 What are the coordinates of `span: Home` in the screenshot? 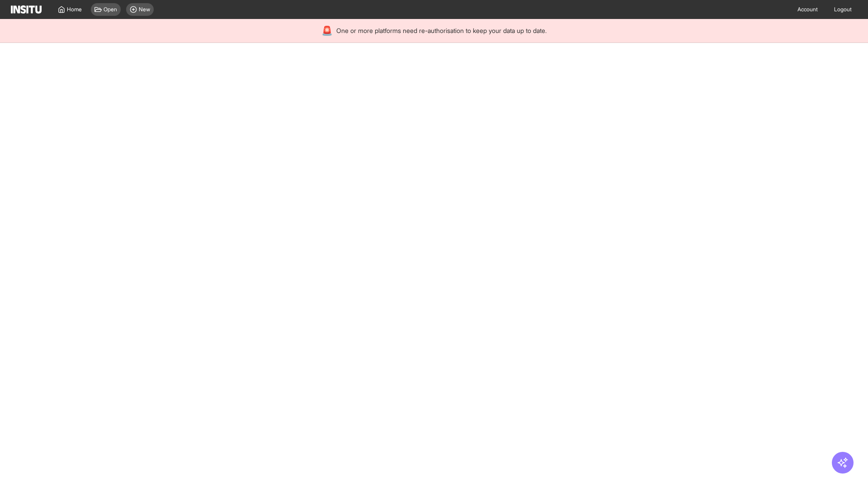 It's located at (74, 9).